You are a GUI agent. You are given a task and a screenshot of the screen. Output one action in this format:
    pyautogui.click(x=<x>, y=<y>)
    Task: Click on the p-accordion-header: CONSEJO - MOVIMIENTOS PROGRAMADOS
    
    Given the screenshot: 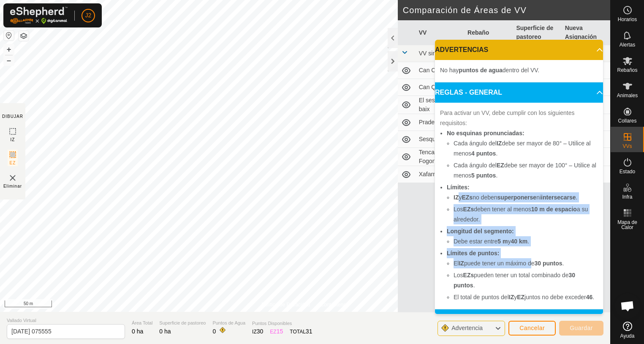 What is the action you would take?
    pyautogui.click(x=519, y=320)
    